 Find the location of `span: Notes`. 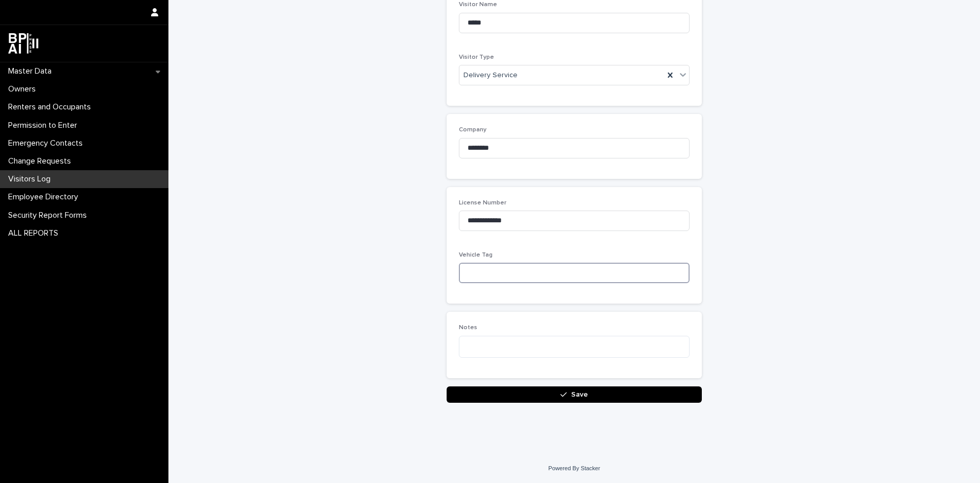

span: Notes is located at coordinates (468, 327).